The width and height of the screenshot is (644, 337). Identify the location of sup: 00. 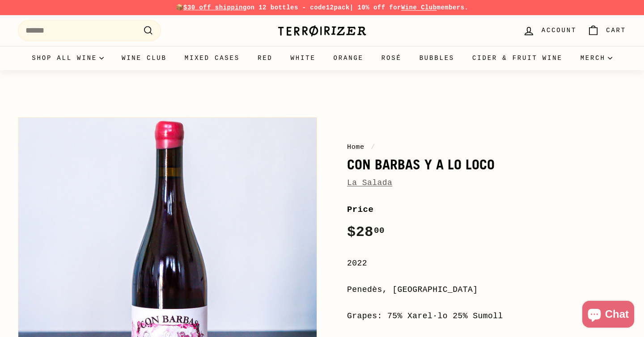
(379, 230).